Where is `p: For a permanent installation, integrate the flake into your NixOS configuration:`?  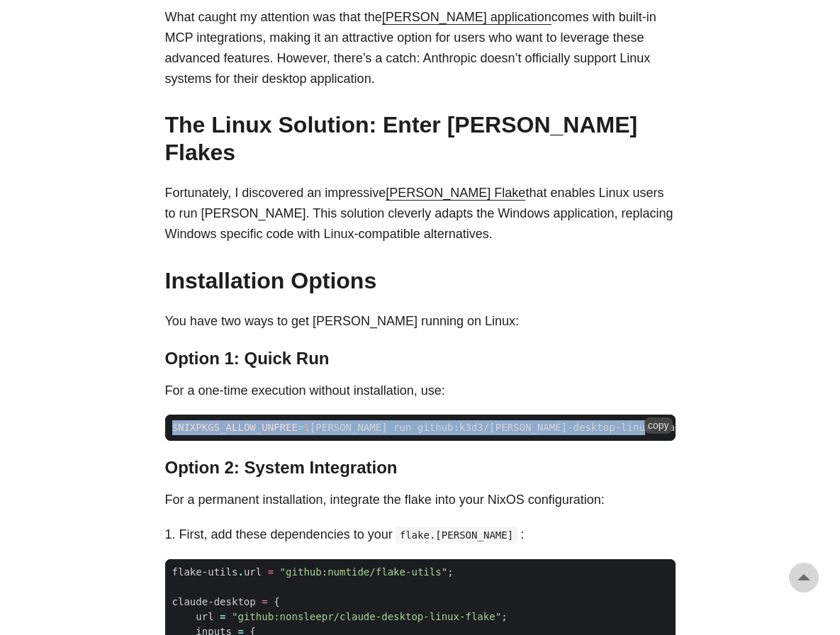 p: For a permanent installation, integrate the flake into your NixOS configuration: is located at coordinates (420, 500).